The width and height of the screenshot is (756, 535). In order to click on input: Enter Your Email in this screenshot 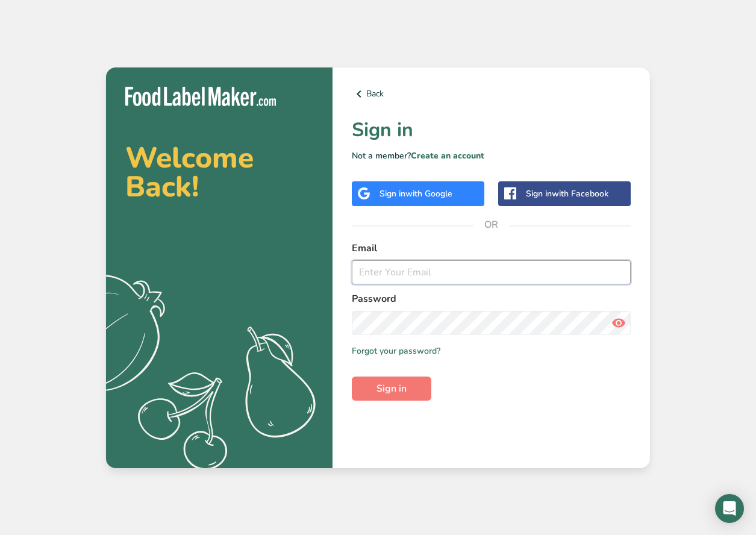, I will do `click(491, 272)`.